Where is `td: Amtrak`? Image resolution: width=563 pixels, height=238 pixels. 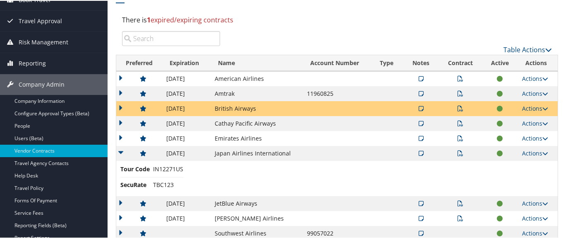
td: Amtrak is located at coordinates (257, 93).